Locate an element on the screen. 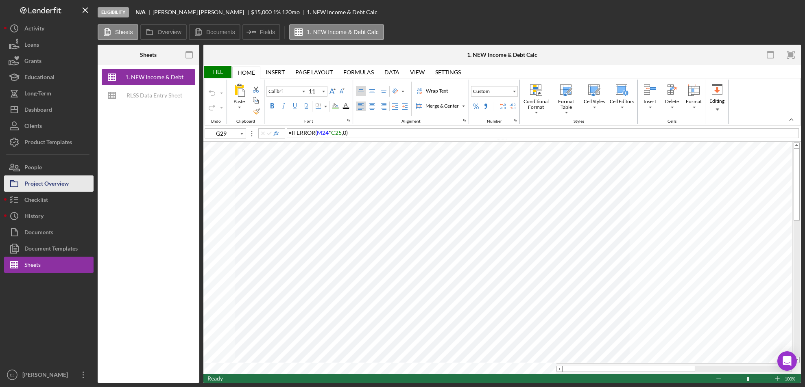 The width and height of the screenshot is (805, 387). div: History is located at coordinates (34, 217).